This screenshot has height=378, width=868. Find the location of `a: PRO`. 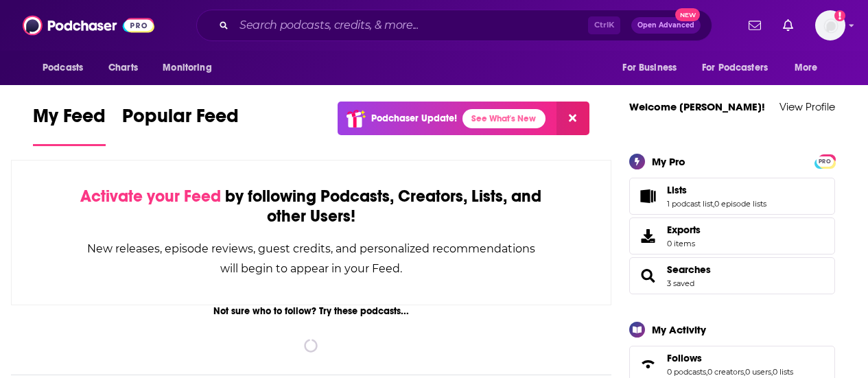

a: PRO is located at coordinates (825, 160).